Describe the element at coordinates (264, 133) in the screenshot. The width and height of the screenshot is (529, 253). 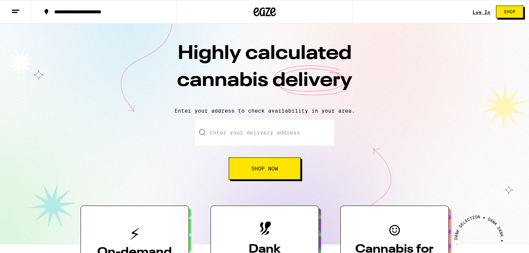
I see `input: Enter your delivery address` at that location.